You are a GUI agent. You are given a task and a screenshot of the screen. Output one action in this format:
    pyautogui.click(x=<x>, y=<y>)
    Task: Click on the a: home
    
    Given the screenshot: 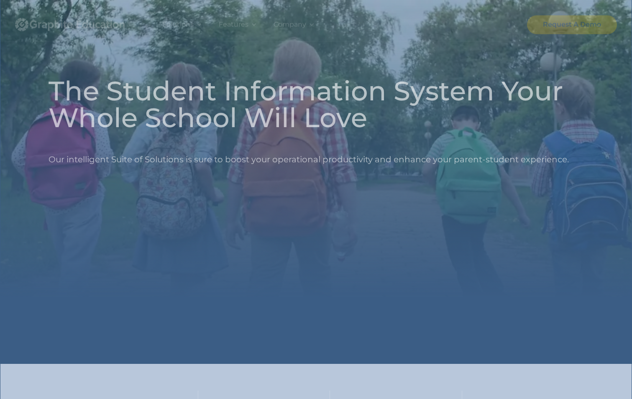 What is the action you would take?
    pyautogui.click(x=78, y=25)
    